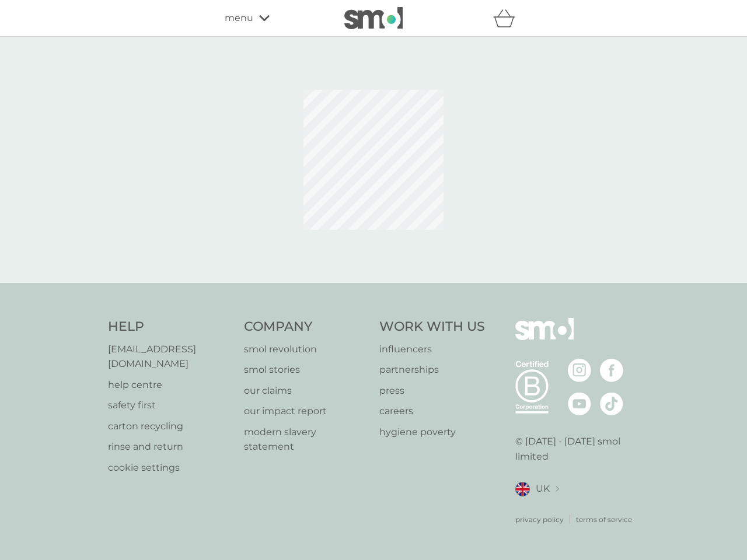  Describe the element at coordinates (170, 385) in the screenshot. I see `p: help centre` at that location.